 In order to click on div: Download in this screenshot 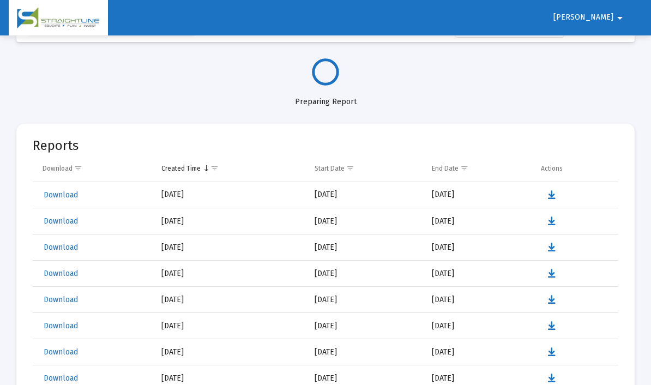, I will do `click(57, 169)`.